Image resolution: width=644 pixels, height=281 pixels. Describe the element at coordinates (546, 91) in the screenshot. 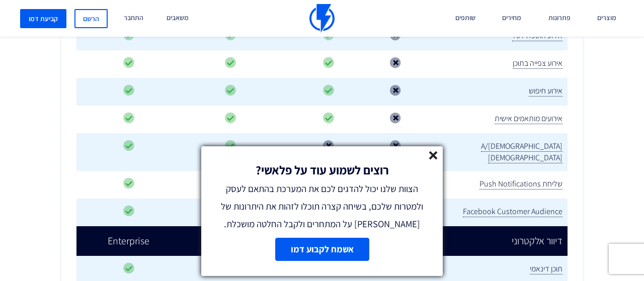

I see `span: אירוע חיפוש` at that location.